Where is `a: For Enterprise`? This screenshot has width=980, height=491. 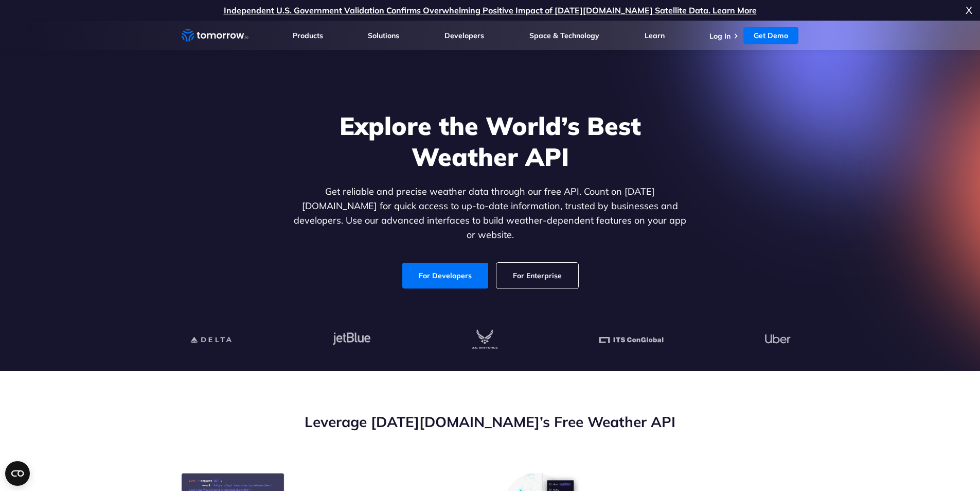
a: For Enterprise is located at coordinates (537, 275).